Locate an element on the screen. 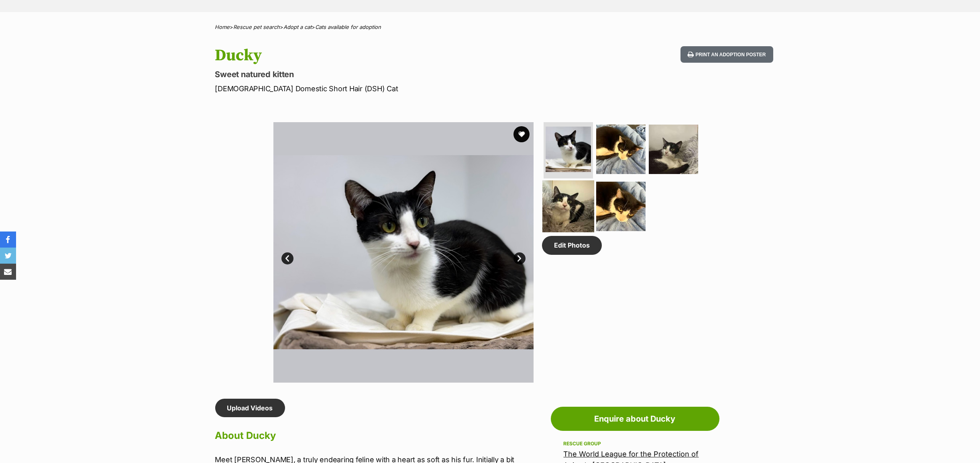  button: favourite is located at coordinates (522, 134).